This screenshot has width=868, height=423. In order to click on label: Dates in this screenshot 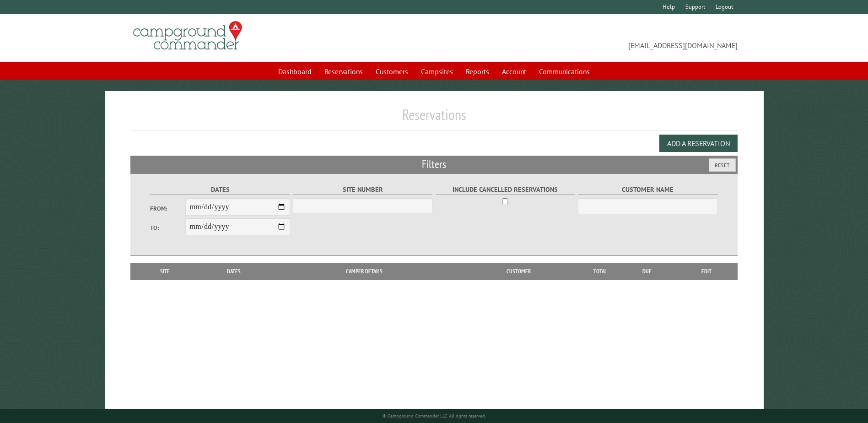, I will do `click(219, 190)`.